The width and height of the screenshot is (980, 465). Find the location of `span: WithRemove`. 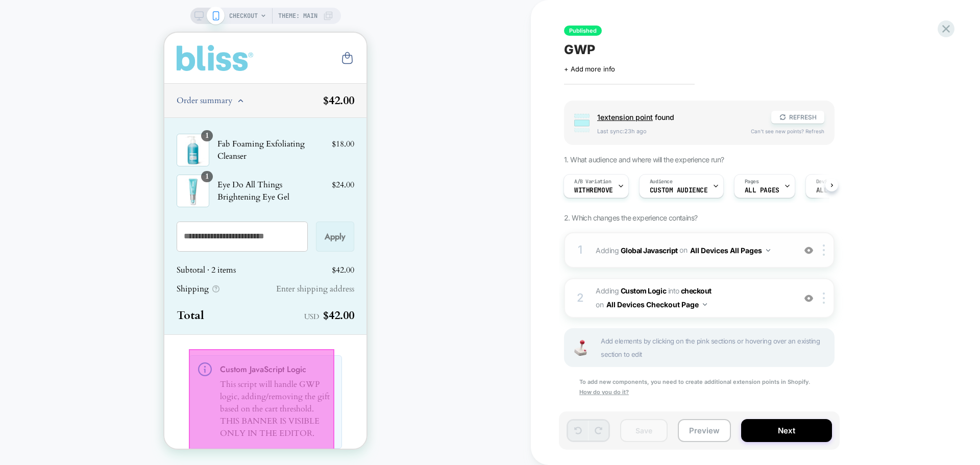

span: WithRemove is located at coordinates (593, 191).